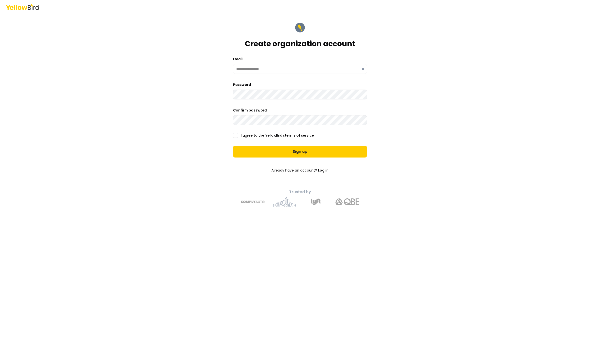 The height and width of the screenshot is (364, 600). What do you see at coordinates (242, 84) in the screenshot?
I see `label: Password` at bounding box center [242, 84].